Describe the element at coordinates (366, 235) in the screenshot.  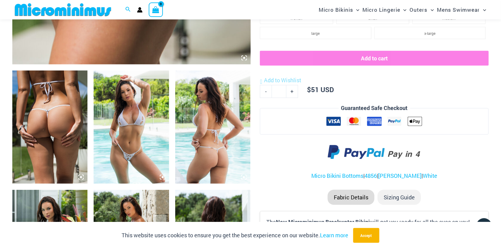
I see `button: Accept` at that location.